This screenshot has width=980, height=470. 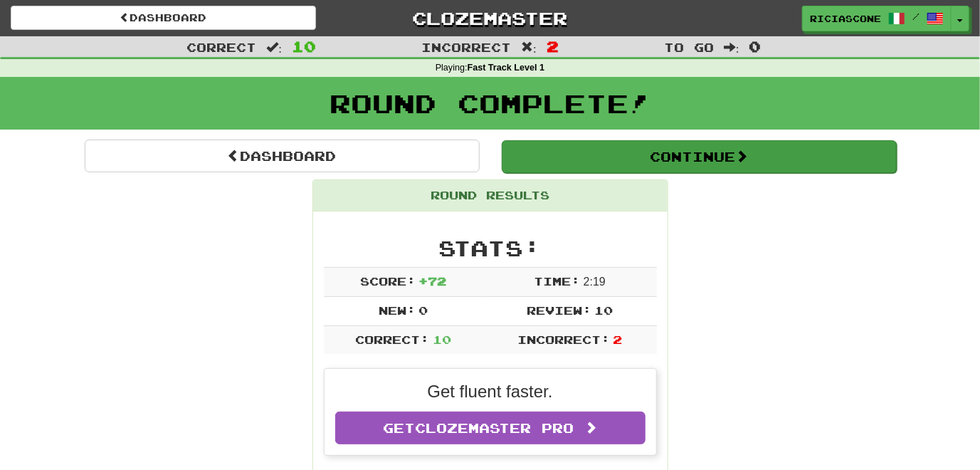 What do you see at coordinates (877, 19) in the screenshot?
I see `a: RICIASCONE /` at bounding box center [877, 19].